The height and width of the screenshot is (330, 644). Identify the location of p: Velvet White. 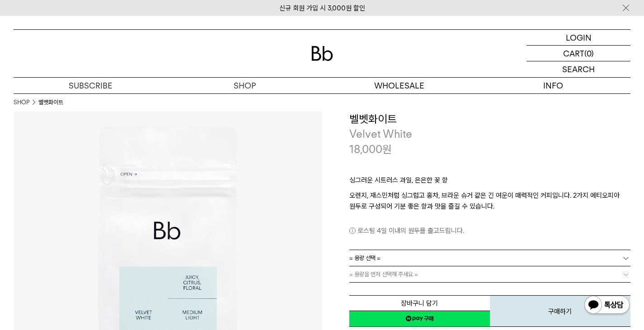
(490, 134).